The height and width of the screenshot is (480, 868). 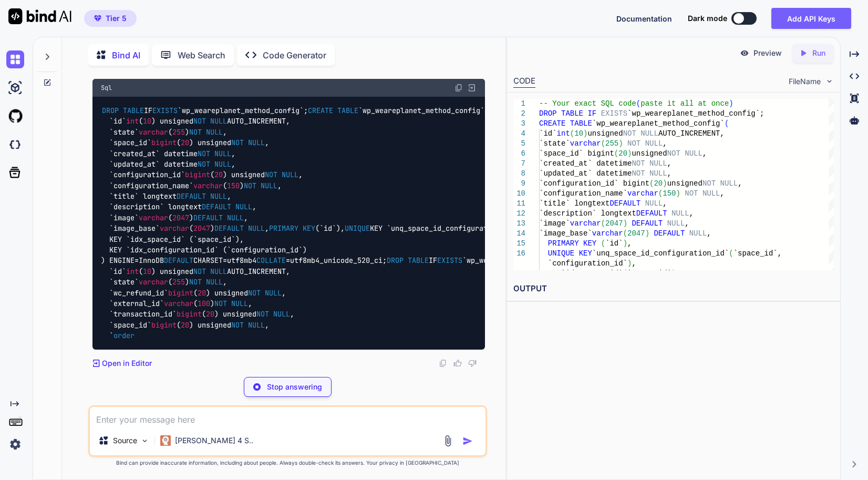 What do you see at coordinates (134, 111) in the screenshot?
I see `span: TABLE` at bounding box center [134, 111].